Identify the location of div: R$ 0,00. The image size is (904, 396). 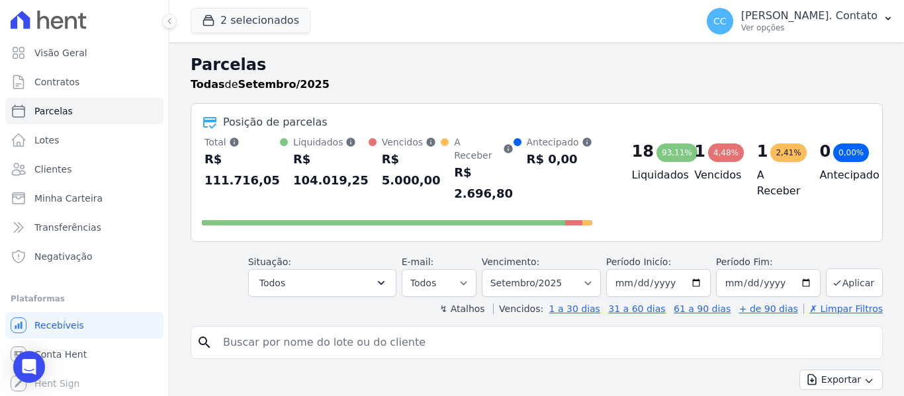
(559, 159).